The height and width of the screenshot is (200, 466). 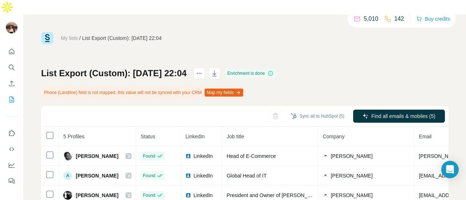 What do you see at coordinates (69, 38) in the screenshot?
I see `a: My lists` at bounding box center [69, 38].